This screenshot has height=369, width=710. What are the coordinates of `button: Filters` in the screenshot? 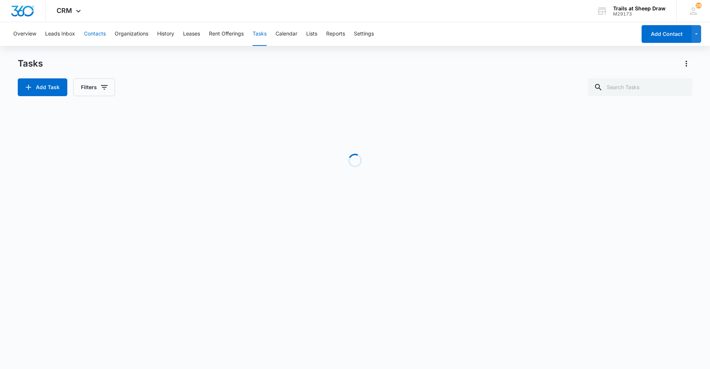 It's located at (94, 87).